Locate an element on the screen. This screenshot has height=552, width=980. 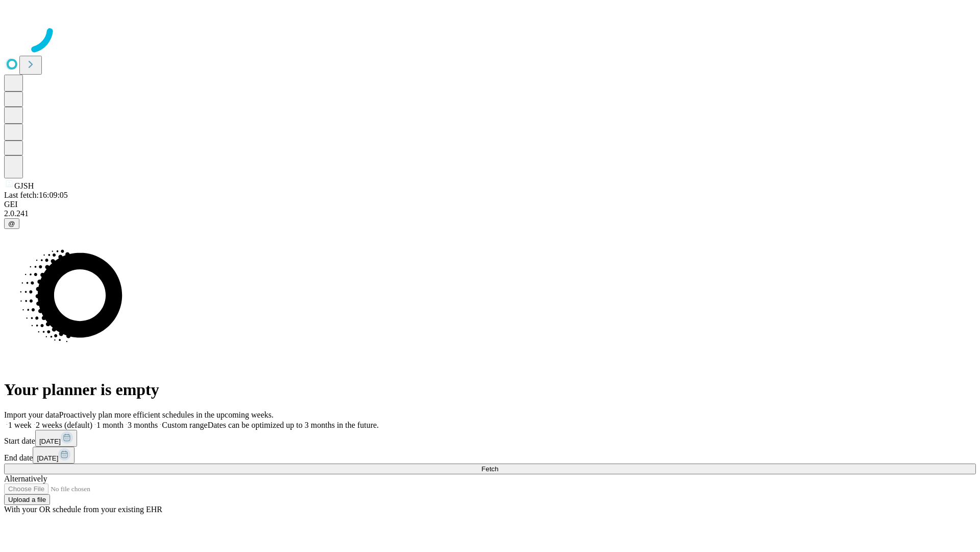
span: 1 week is located at coordinates (20, 424).